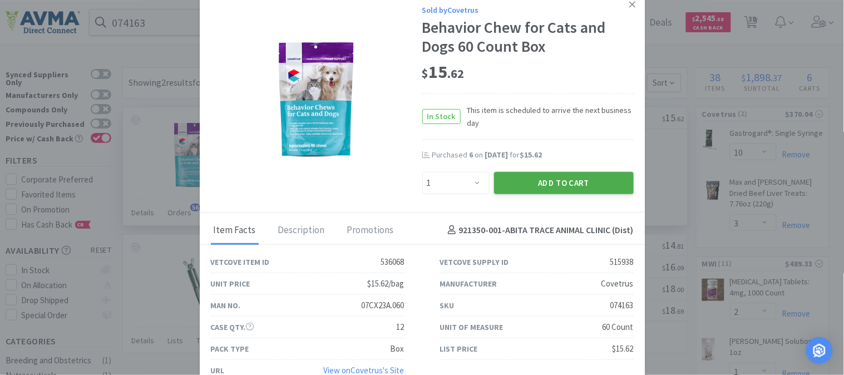 The width and height of the screenshot is (844, 375). I want to click on span: 6, so click(471, 155).